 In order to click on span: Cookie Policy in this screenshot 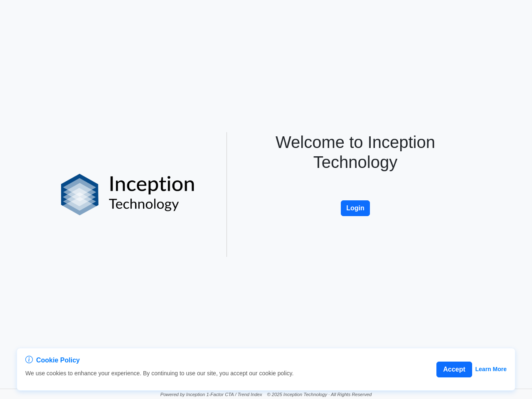, I will do `click(58, 360)`.